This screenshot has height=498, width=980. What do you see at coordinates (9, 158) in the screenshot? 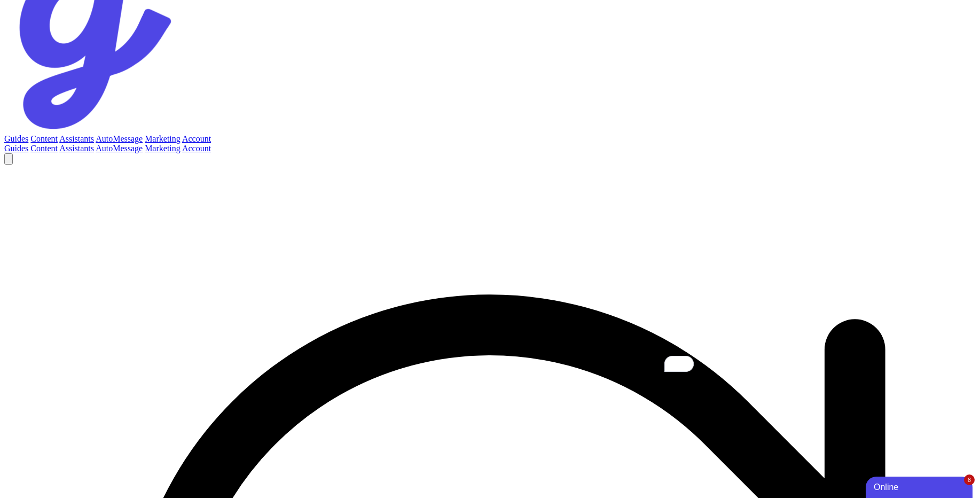
I see `button: Notifications` at bounding box center [9, 158].